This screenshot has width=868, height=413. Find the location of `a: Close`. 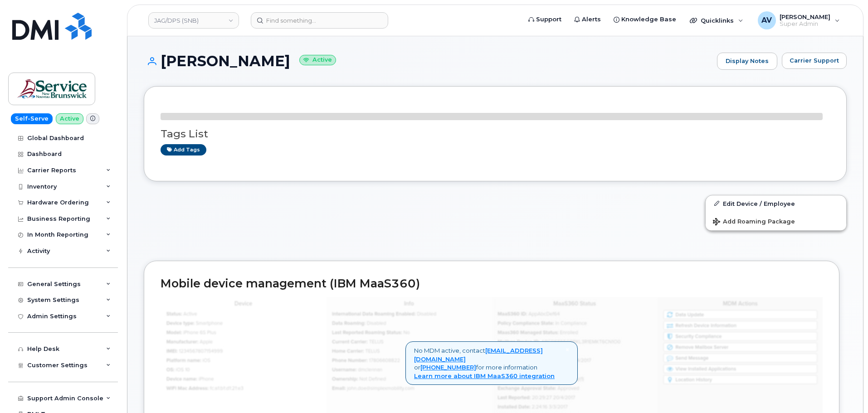

a: Close is located at coordinates (567, 350).